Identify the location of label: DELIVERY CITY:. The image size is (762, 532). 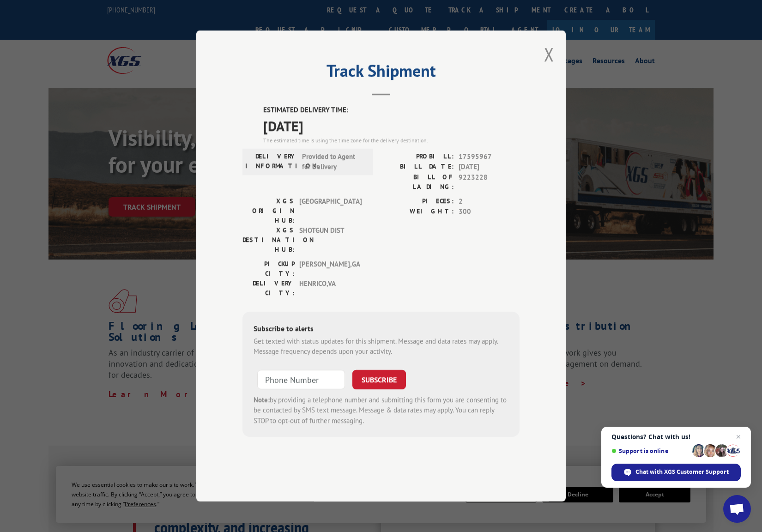
(268, 288).